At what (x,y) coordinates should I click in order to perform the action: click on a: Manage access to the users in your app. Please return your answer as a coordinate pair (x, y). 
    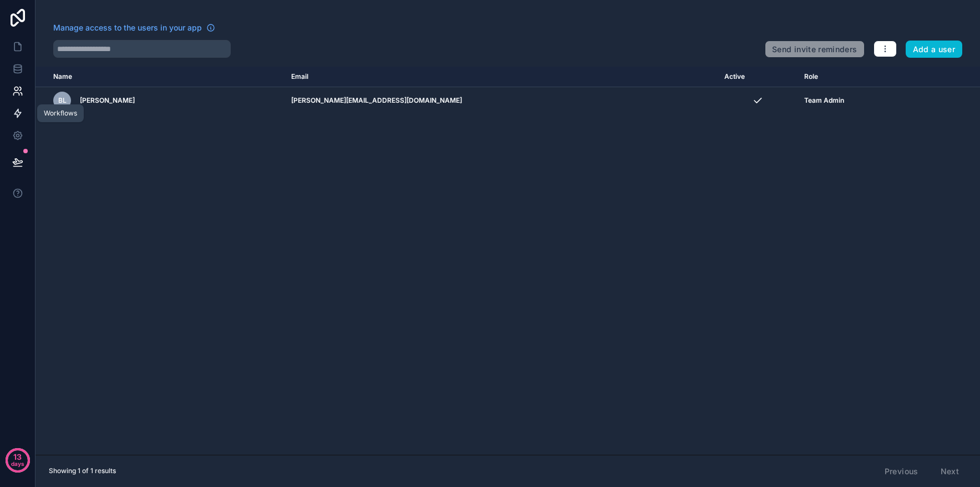
    Looking at the image, I should click on (134, 28).